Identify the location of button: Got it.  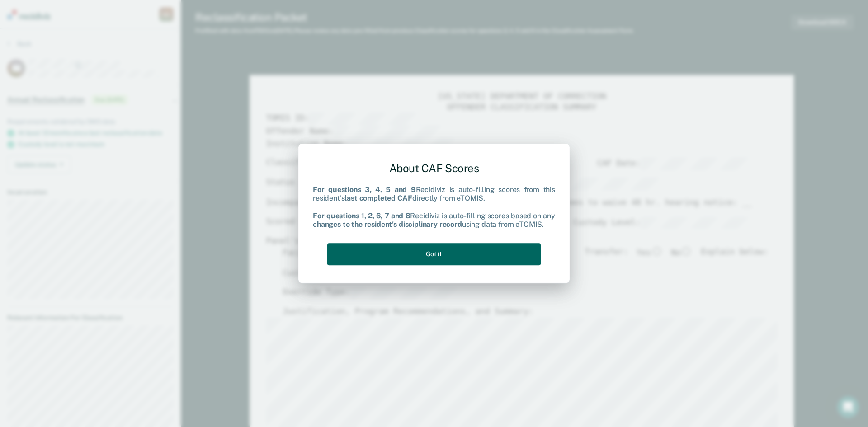
(434, 254).